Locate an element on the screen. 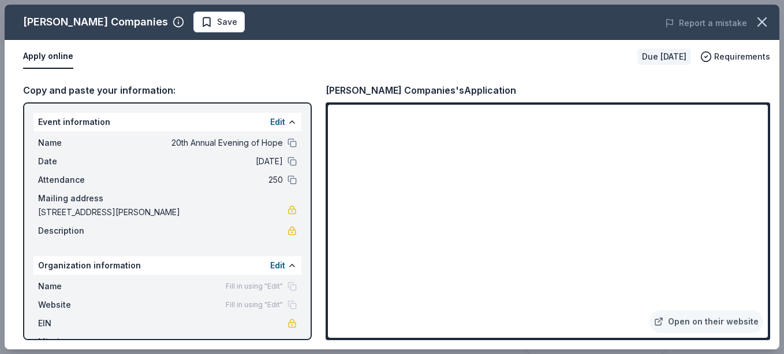 The width and height of the screenshot is (784, 354). button: Apply online is located at coordinates (48, 57).